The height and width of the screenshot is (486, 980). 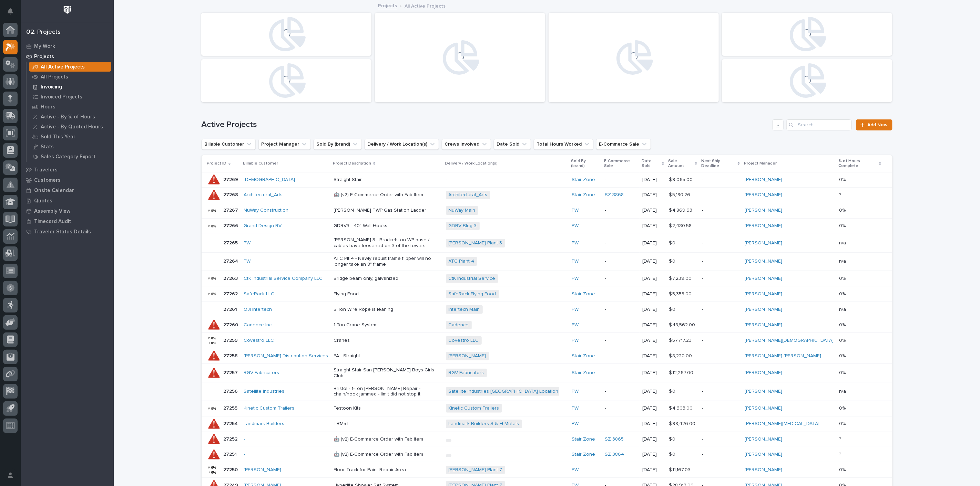 What do you see at coordinates (682, 355) in the screenshot?
I see `p: $ 8,220.00` at bounding box center [682, 355].